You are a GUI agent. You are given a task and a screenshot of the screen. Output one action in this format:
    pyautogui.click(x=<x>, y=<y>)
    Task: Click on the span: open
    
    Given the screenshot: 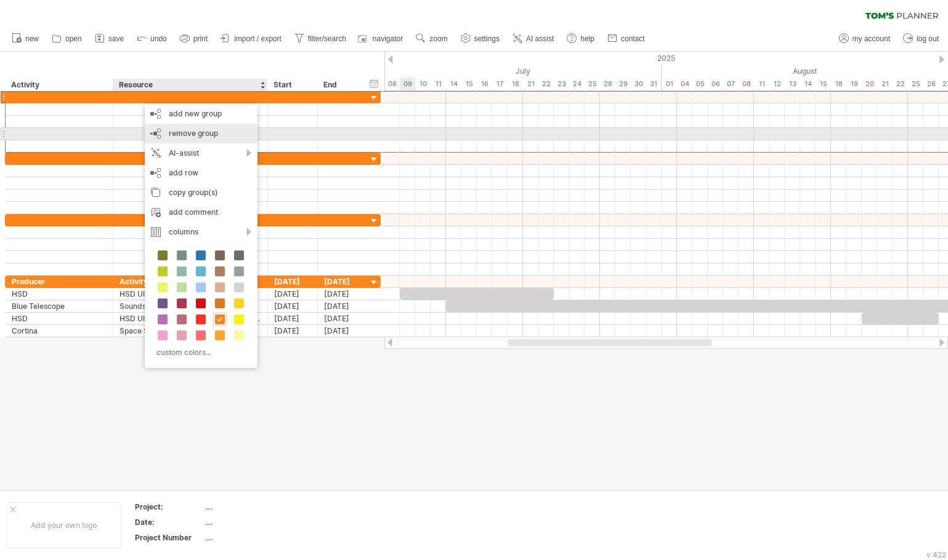 What is the action you would take?
    pyautogui.click(x=73, y=39)
    